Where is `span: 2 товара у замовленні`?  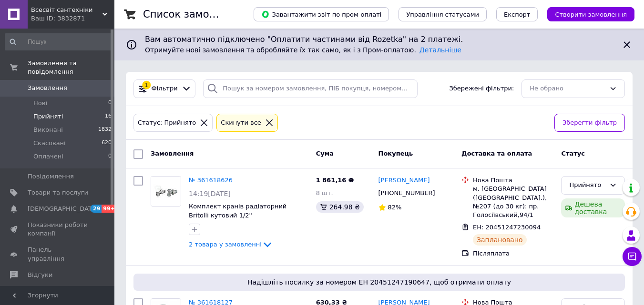 span: 2 товара у замовленні is located at coordinates (225, 244).